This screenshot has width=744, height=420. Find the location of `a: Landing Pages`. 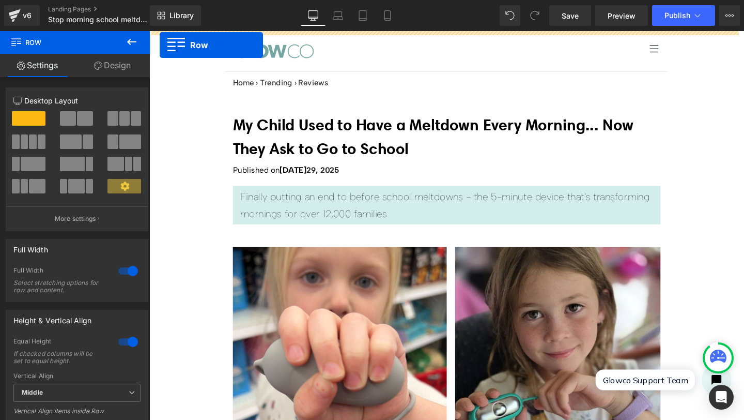

a: Landing Pages is located at coordinates (108, 9).